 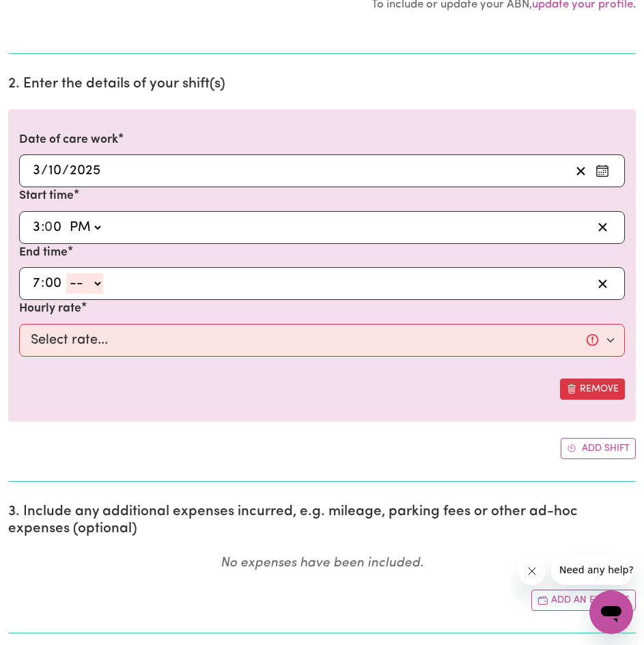 What do you see at coordinates (599, 448) in the screenshot?
I see `button: Add another shift` at bounding box center [599, 448].